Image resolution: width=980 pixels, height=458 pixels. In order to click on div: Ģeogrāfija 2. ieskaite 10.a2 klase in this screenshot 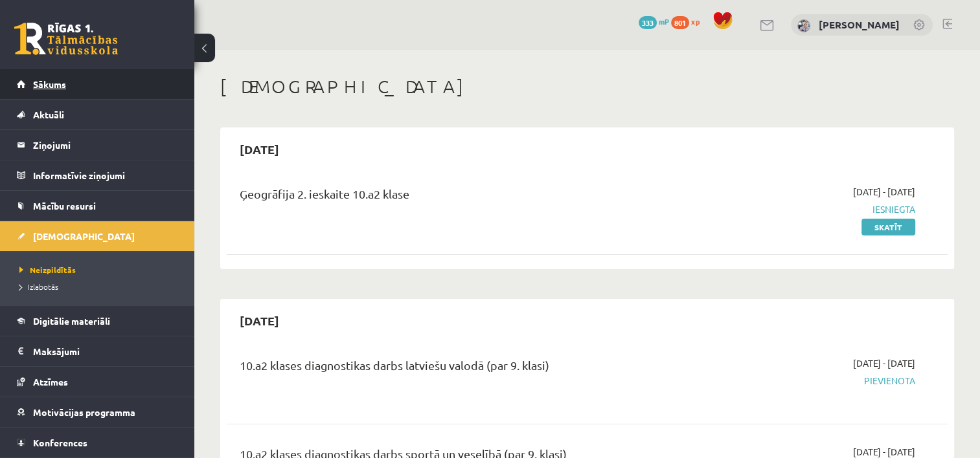, I will do `click(461, 197)`.